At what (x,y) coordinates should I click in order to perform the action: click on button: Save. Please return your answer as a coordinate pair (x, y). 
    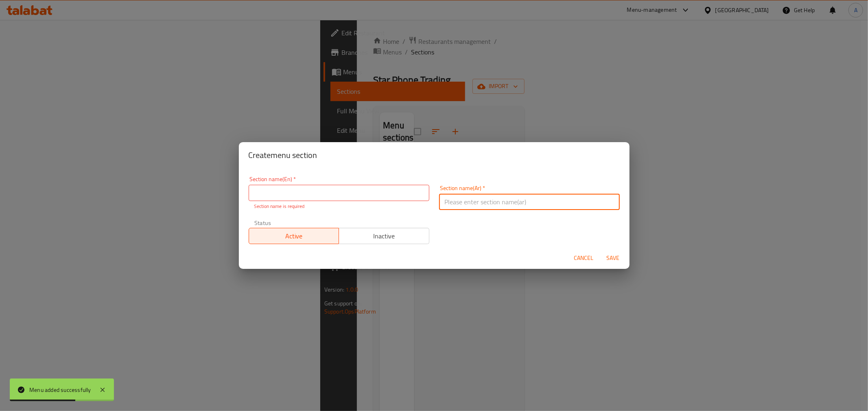
    Looking at the image, I should click on (613, 258).